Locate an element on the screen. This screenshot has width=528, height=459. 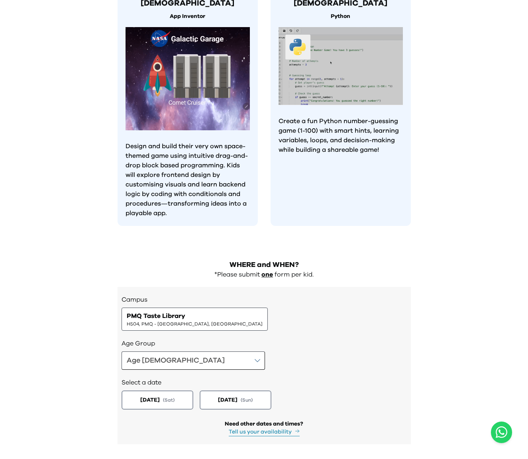
div: *Please submit form per kid. is located at coordinates (264, 275).